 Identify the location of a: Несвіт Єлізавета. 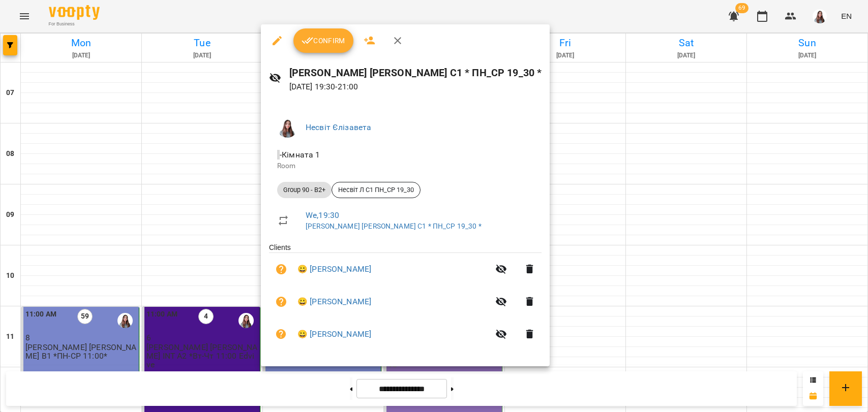
(338, 127).